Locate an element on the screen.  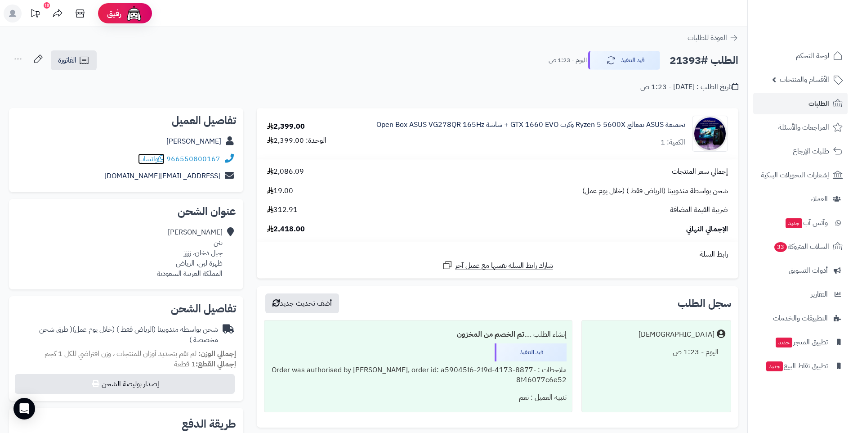
button: إصدار بوليصة الشحن is located at coordinates (125, 384).